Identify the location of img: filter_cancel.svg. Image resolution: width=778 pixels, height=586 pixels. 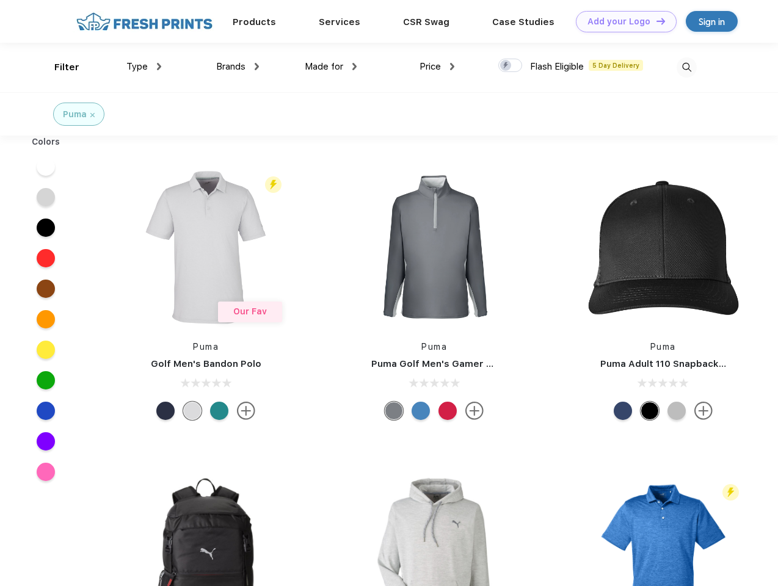
(92, 115).